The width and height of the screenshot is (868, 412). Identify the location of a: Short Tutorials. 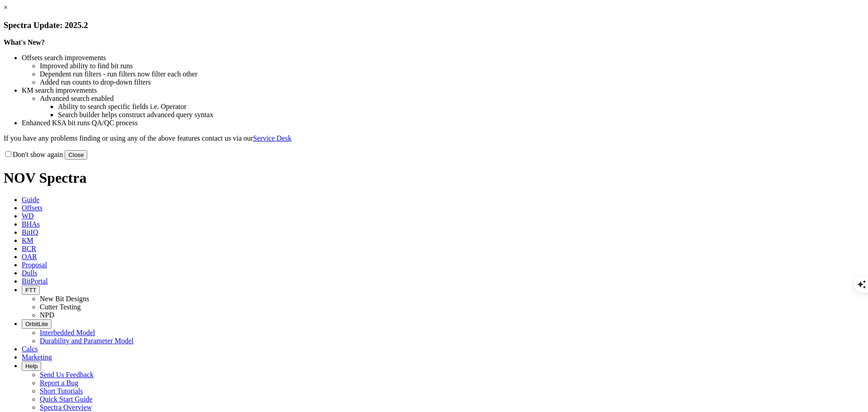
(62, 391).